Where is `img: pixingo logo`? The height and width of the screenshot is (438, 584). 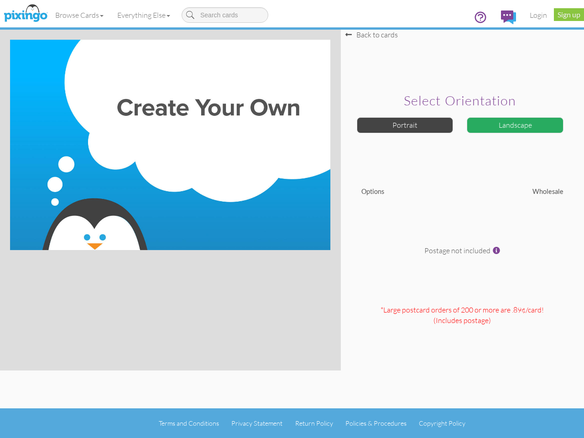
img: pixingo logo is located at coordinates (26, 14).